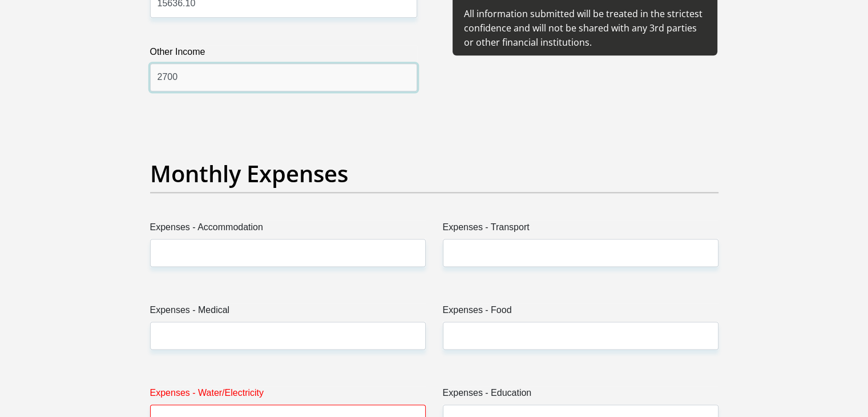 The width and height of the screenshot is (868, 417). I want to click on label: Expenses - Food, so click(580, 313).